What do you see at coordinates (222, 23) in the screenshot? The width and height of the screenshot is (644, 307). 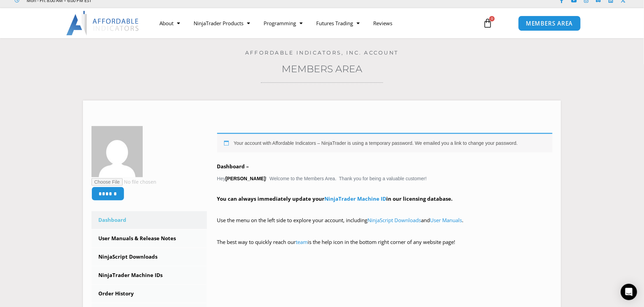 I see `a: NinjaTrader Products` at bounding box center [222, 23].